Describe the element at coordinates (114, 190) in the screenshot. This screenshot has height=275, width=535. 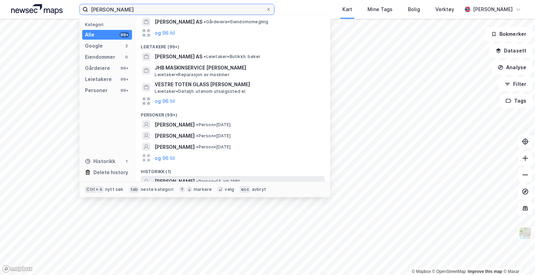
I see `div: nytt søk` at that location.